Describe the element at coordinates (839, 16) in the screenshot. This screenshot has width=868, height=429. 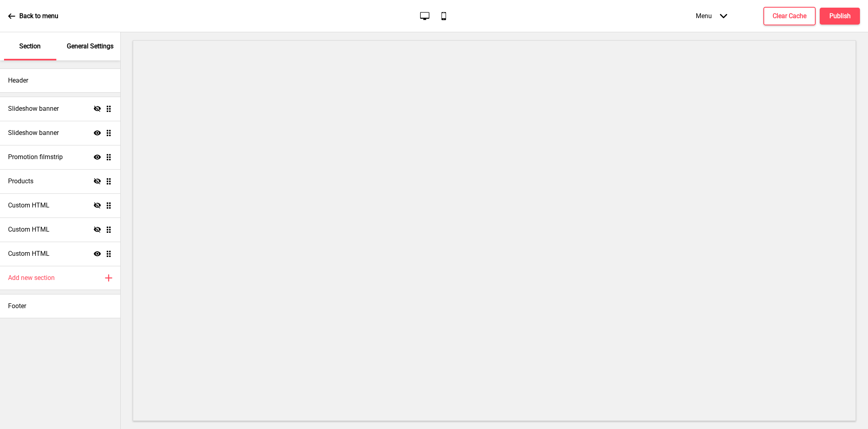
I see `h4: Publish` at that location.